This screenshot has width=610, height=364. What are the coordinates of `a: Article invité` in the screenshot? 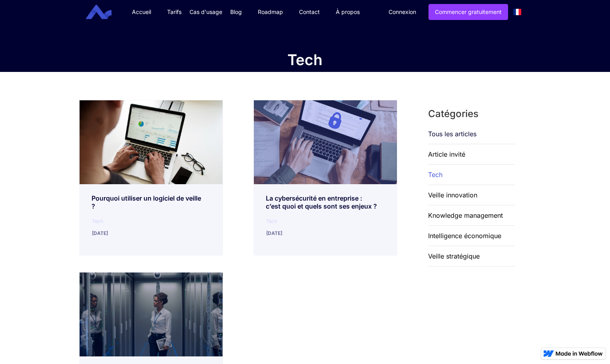 It's located at (446, 154).